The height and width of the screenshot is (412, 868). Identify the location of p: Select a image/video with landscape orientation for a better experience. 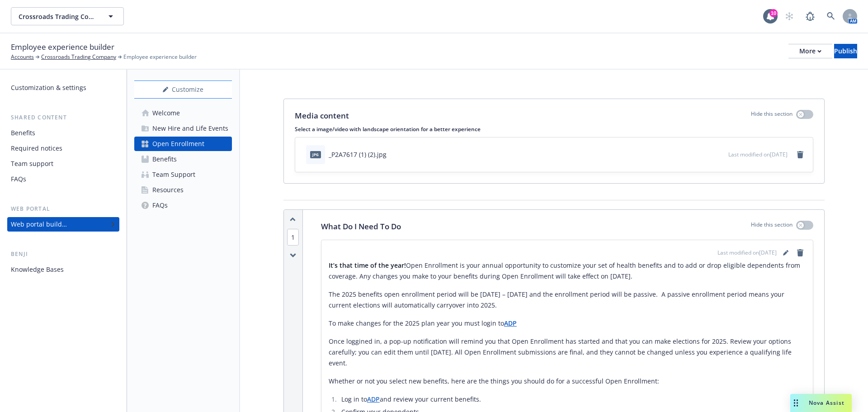
(553, 129).